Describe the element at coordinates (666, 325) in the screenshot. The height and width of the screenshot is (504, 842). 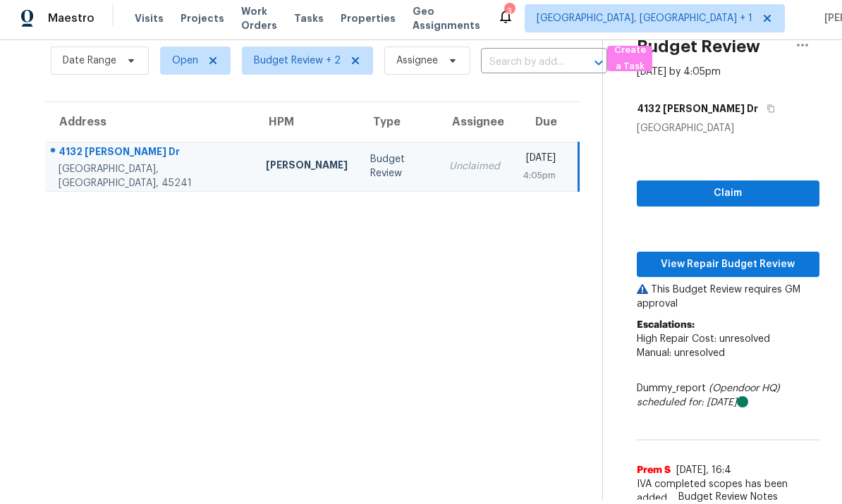
I see `b: Escalations:` at that location.